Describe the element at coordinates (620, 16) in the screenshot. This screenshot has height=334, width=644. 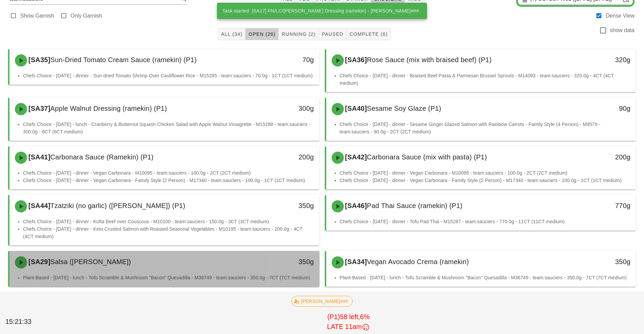
I see `label: Dense View` at that location.